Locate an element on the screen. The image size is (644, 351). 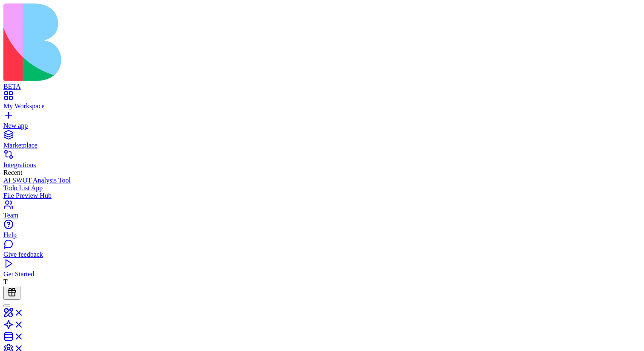
div: Integrations is located at coordinates (322, 165).